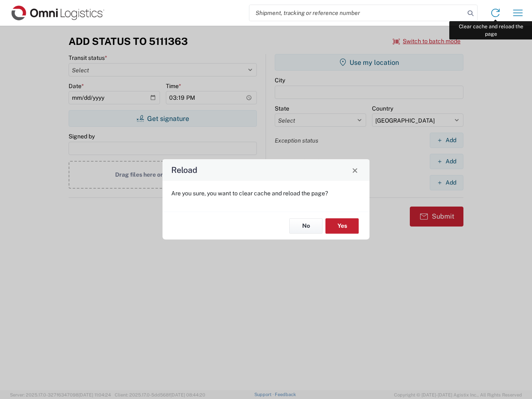  Describe the element at coordinates (306, 226) in the screenshot. I see `button: No` at that location.